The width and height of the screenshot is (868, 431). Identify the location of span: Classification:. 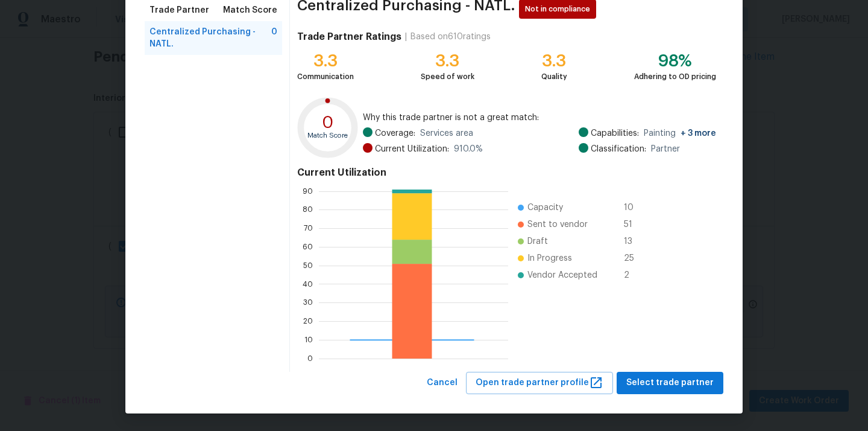
(618, 149).